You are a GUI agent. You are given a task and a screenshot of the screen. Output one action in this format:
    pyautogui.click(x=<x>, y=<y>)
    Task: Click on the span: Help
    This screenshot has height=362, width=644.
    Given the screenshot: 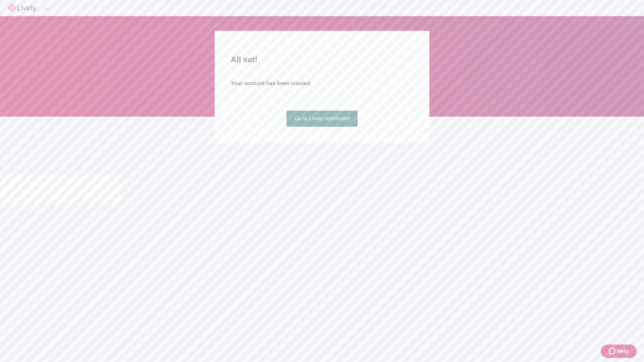 What is the action you would take?
    pyautogui.click(x=622, y=351)
    